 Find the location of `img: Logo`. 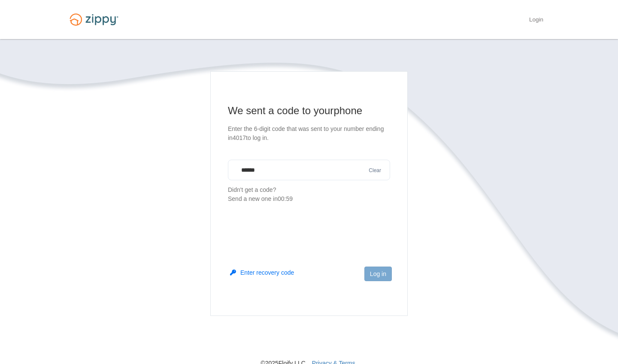

img: Logo is located at coordinates (94, 19).